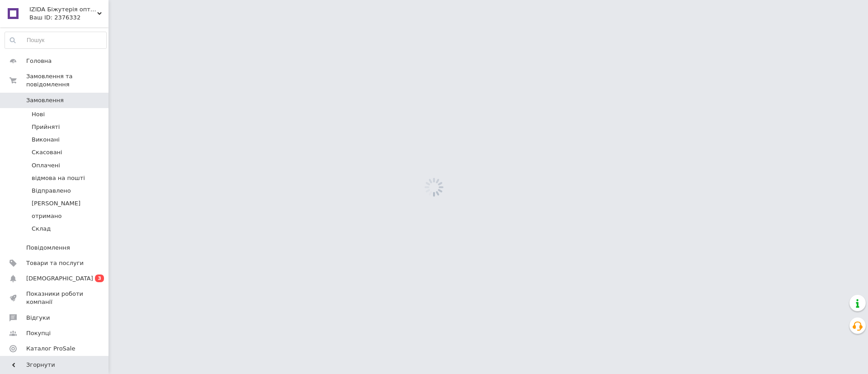 This screenshot has height=374, width=868. I want to click on span: отримано, so click(46, 216).